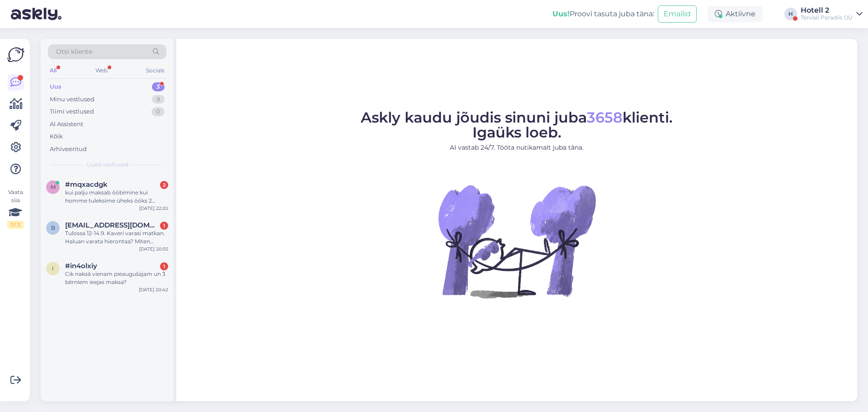 This screenshot has height=412, width=868. What do you see at coordinates (117, 237) in the screenshot?
I see `div: Tulossa 12-14.9. Kaveri varasi matkan. Haluan varata hierontaa? Miten onnistuu` at bounding box center [117, 237].